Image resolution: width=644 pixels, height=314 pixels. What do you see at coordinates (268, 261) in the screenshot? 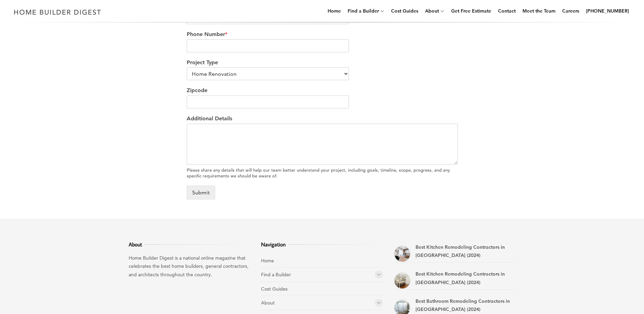
I see `a: Home` at bounding box center [268, 261].